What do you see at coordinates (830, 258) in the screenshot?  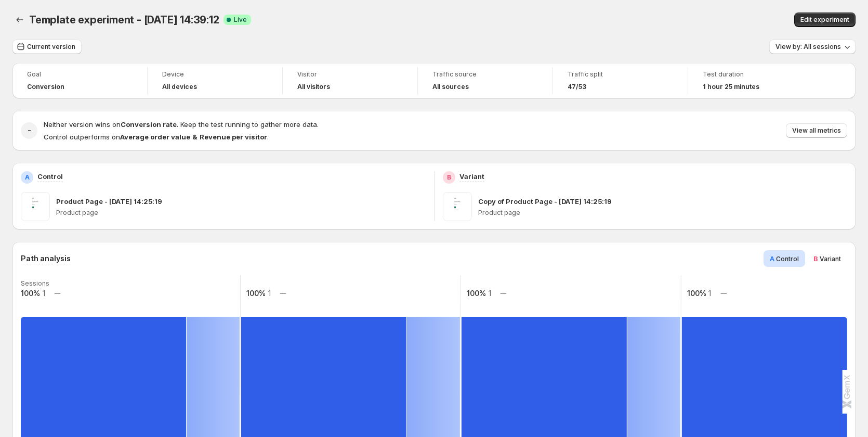 I see `span: Variant` at bounding box center [830, 258].